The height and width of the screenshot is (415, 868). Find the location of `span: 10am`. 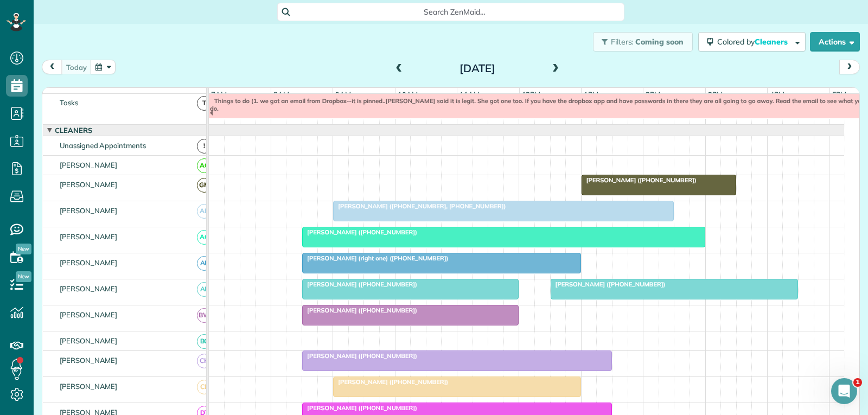

span: 10am is located at coordinates (408, 94).